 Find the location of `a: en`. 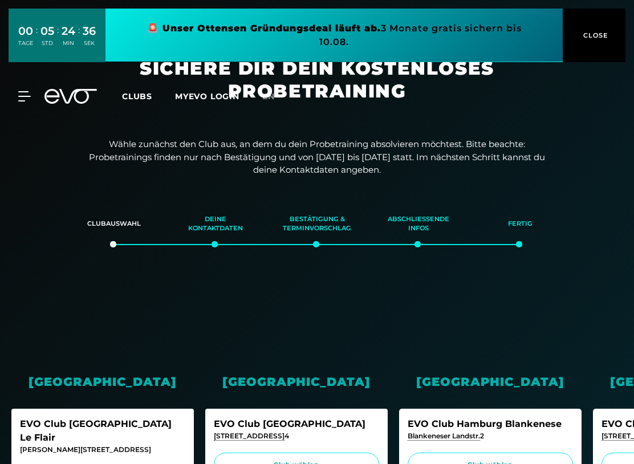

a: en is located at coordinates (275, 96).